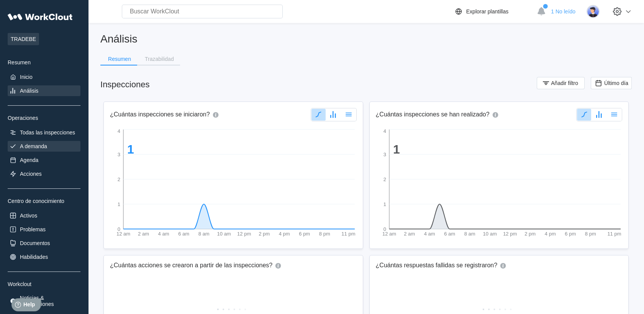 Image resolution: width=644 pixels, height=314 pixels. I want to click on div: Problemas, so click(33, 229).